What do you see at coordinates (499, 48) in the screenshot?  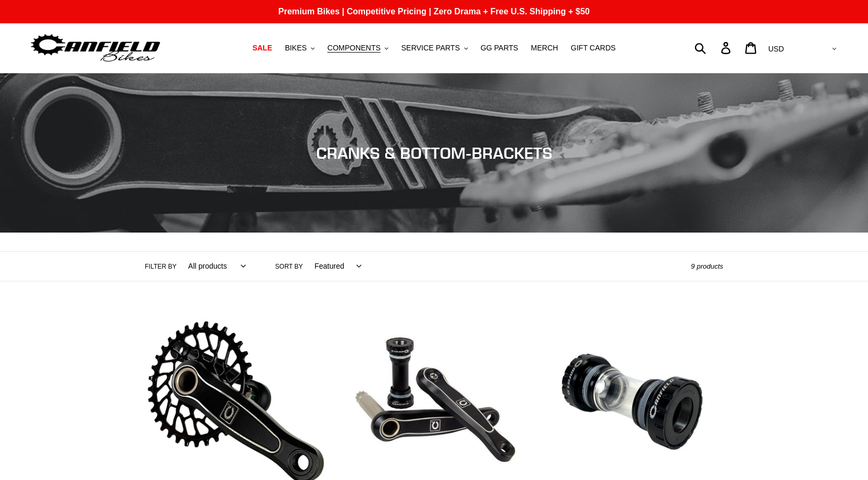 I see `a: GG PARTS` at bounding box center [499, 48].